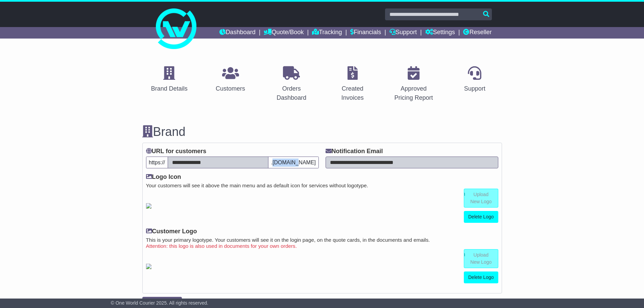 The height and width of the screenshot is (308, 644). I want to click on div: Approved Pricing Report, so click(413, 93).